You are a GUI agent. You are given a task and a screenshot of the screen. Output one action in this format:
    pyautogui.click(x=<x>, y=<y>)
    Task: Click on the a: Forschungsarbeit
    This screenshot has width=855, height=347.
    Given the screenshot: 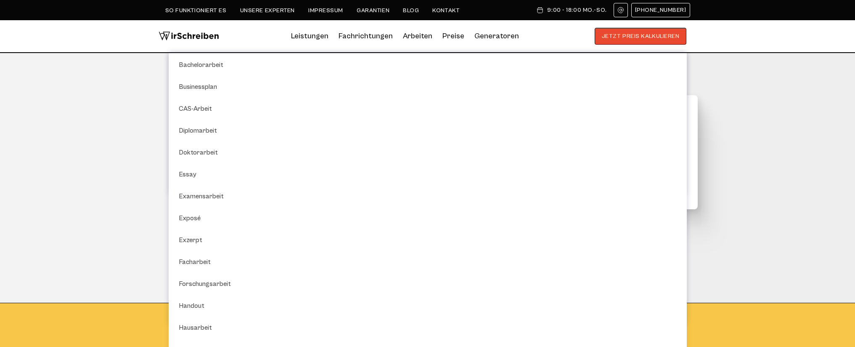 What is the action you would take?
    pyautogui.click(x=221, y=284)
    